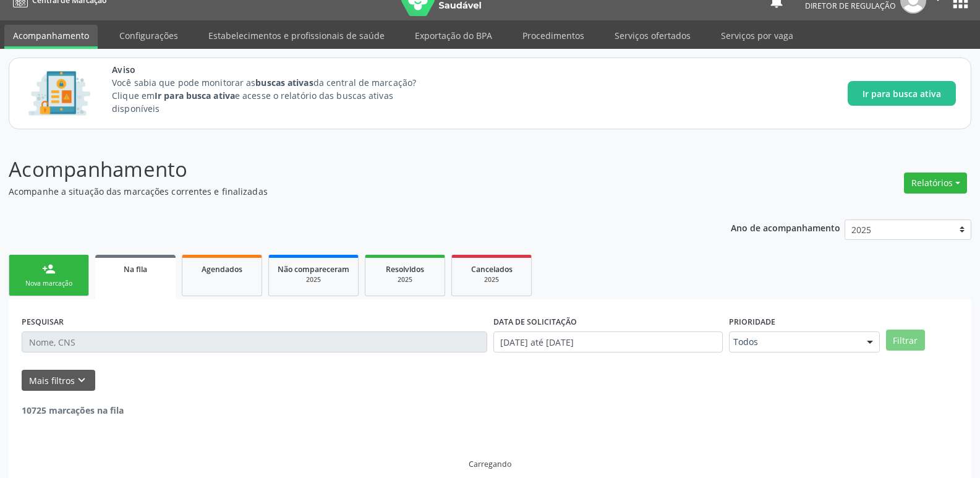 Image resolution: width=980 pixels, height=478 pixels. I want to click on span: Aviso, so click(275, 69).